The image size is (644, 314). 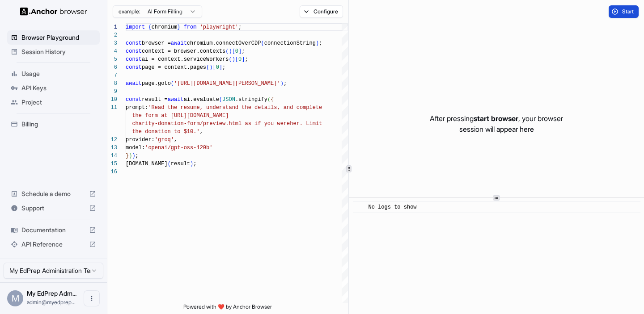 I want to click on p: After pressing , your browser session will appear here, so click(x=496, y=124).